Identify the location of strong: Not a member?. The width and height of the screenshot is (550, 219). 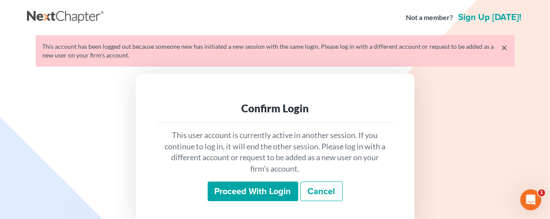
(430, 17).